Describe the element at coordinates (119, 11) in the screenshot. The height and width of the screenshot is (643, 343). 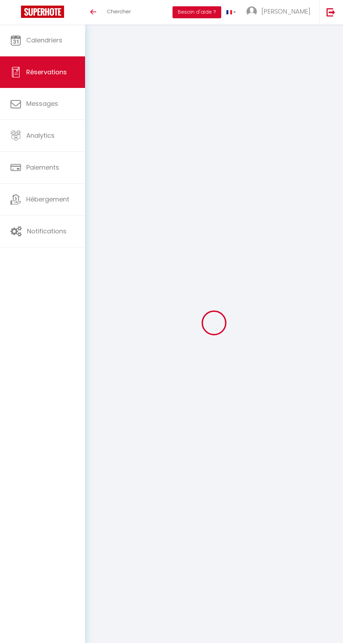
I see `span: Chercher` at that location.